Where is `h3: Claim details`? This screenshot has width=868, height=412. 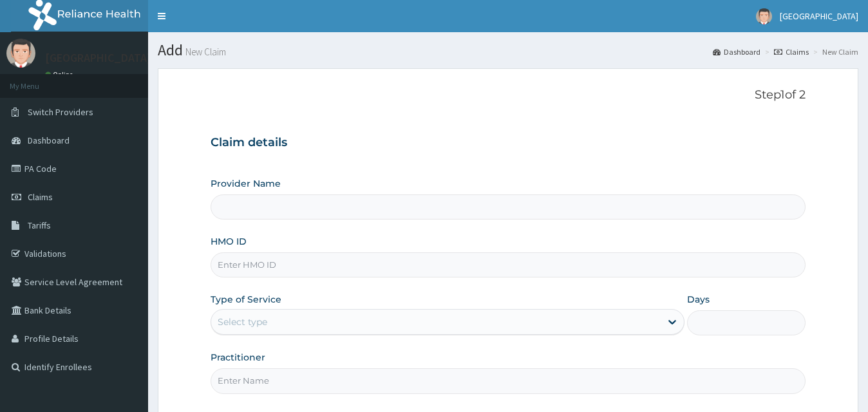
h3: Claim details is located at coordinates (508, 143).